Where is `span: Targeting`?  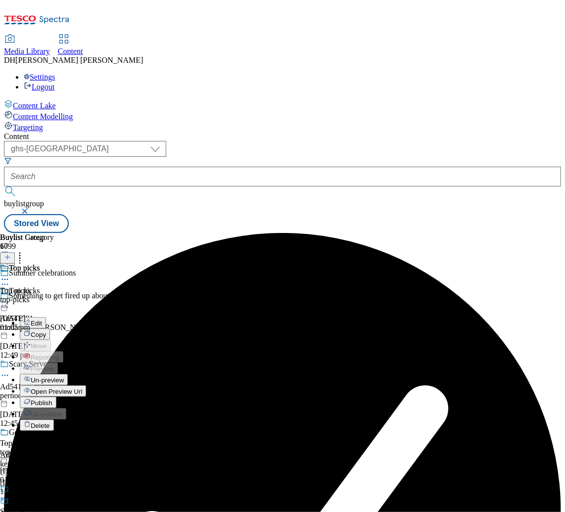 span: Targeting is located at coordinates (28, 127).